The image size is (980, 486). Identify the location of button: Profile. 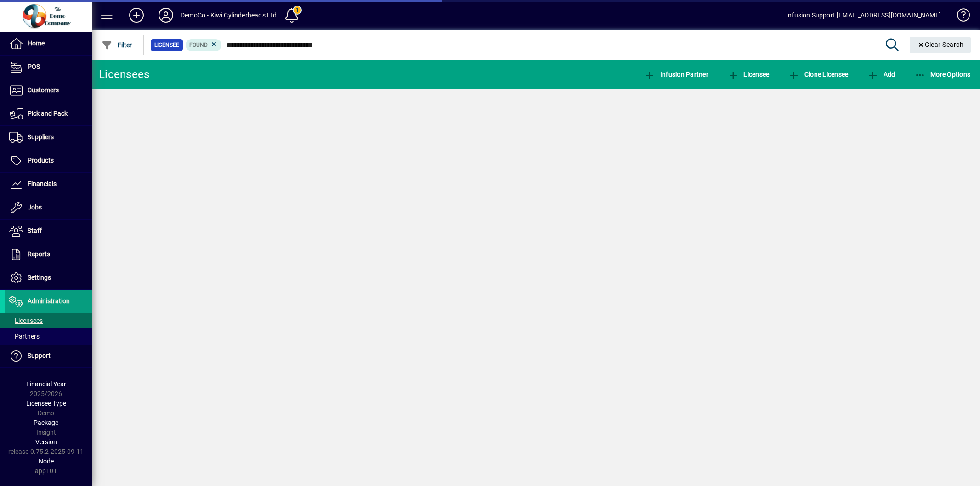
(166, 15).